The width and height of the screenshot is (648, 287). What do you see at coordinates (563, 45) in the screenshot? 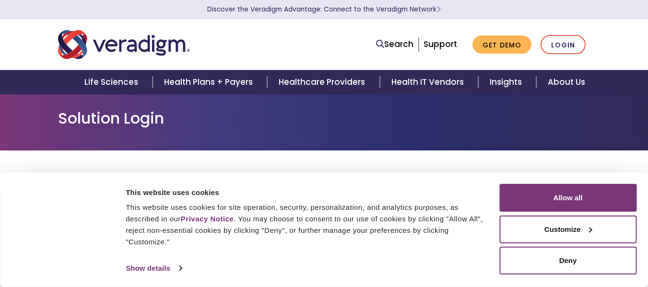
I see `a: Login` at bounding box center [563, 45].